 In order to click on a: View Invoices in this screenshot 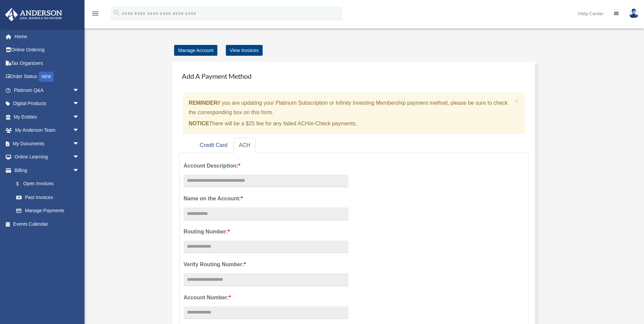, I will do `click(244, 50)`.